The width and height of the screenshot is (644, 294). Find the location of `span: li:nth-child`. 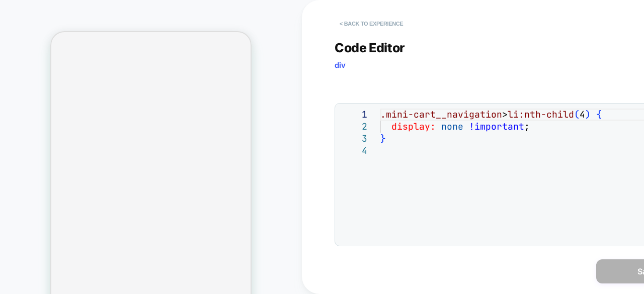

span: li:nth-child is located at coordinates (541, 114).